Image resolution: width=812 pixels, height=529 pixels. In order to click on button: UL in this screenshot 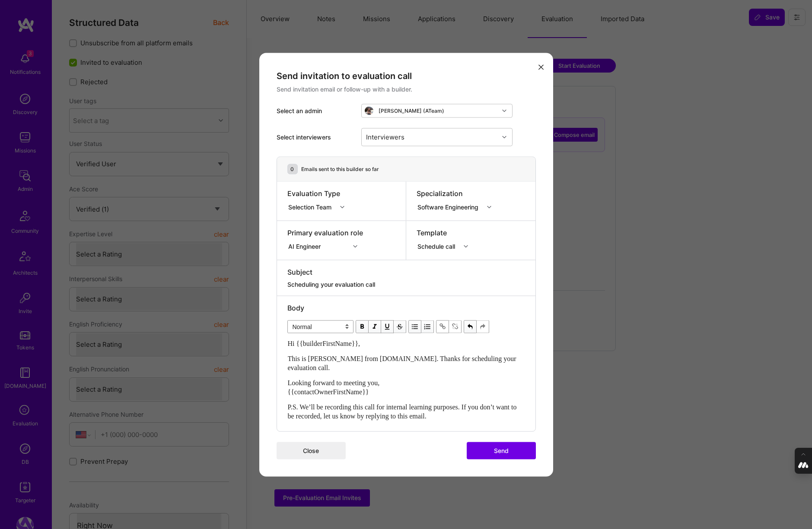, I will do `click(415, 327)`.